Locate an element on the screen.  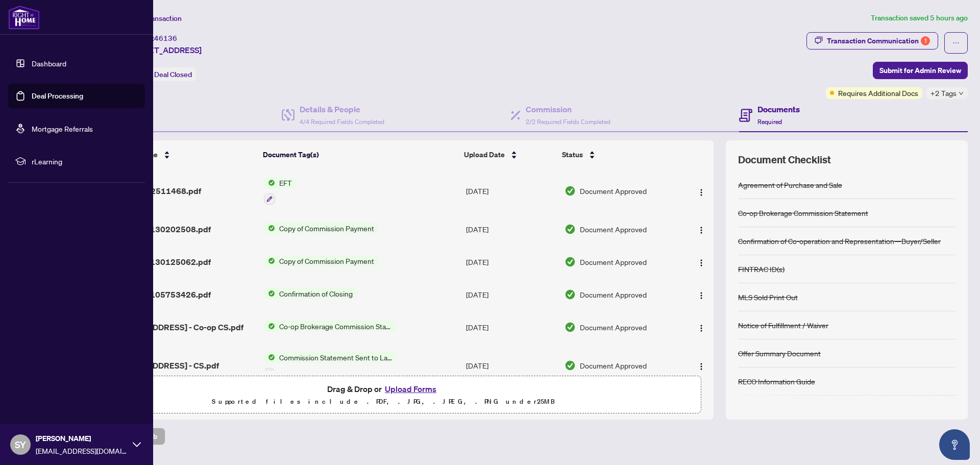
span: Requires Additional Docs is located at coordinates (878, 93).